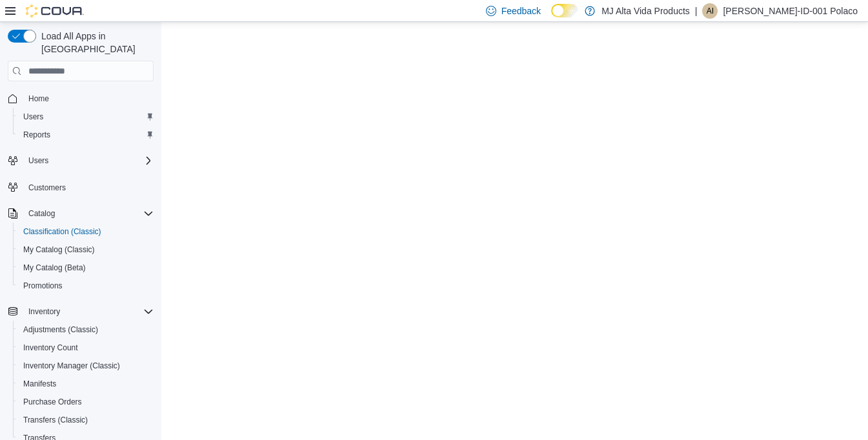  I want to click on a: Promotions, so click(43, 286).